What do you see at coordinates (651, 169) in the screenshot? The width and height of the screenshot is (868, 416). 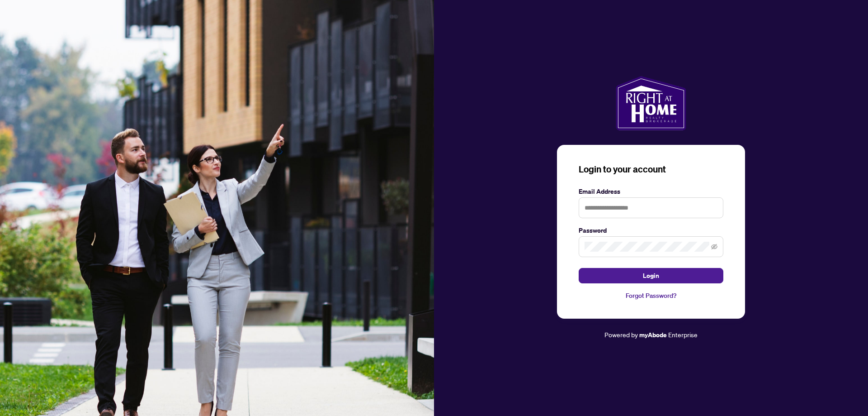 I see `h3: Login to your account` at bounding box center [651, 169].